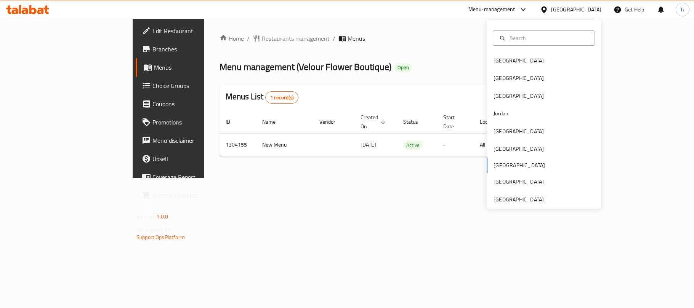 This screenshot has width=694, height=308. What do you see at coordinates (493, 145) in the screenshot?
I see `td: All` at bounding box center [493, 145].